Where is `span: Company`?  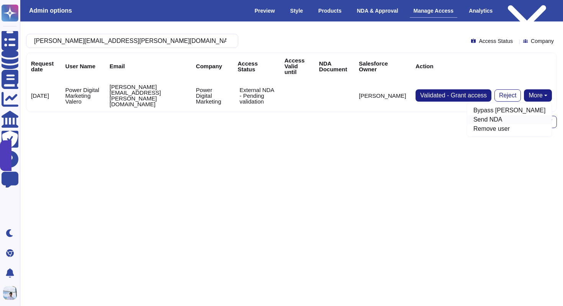
span: Company is located at coordinates (542, 41).